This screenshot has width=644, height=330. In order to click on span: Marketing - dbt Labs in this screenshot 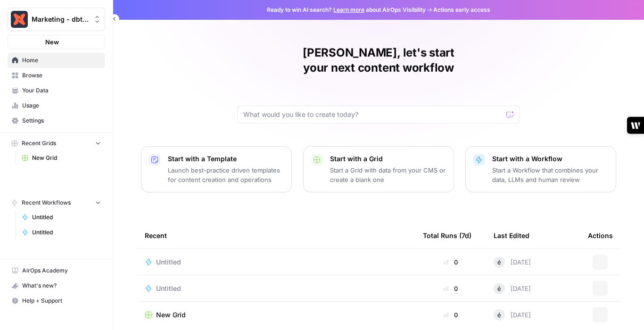, I will do `click(60, 19)`.